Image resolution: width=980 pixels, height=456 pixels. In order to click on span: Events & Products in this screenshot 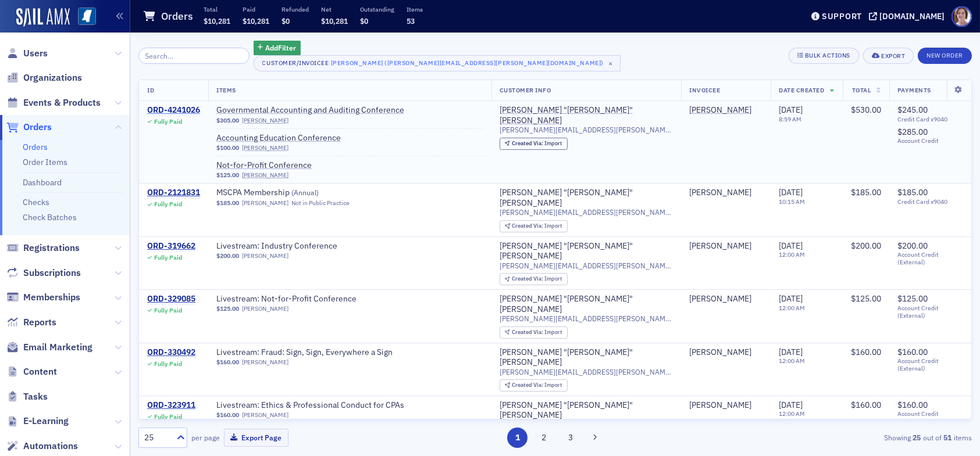, I will do `click(61, 103)`.